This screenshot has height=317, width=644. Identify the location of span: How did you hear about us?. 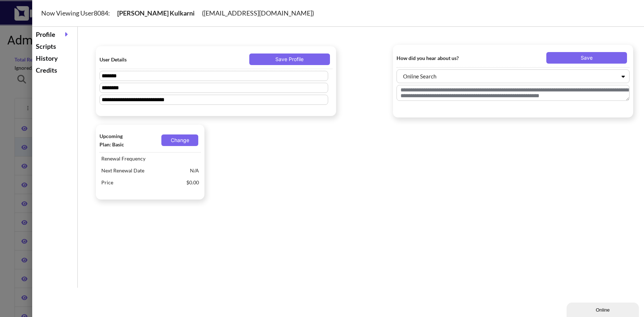
(433, 58).